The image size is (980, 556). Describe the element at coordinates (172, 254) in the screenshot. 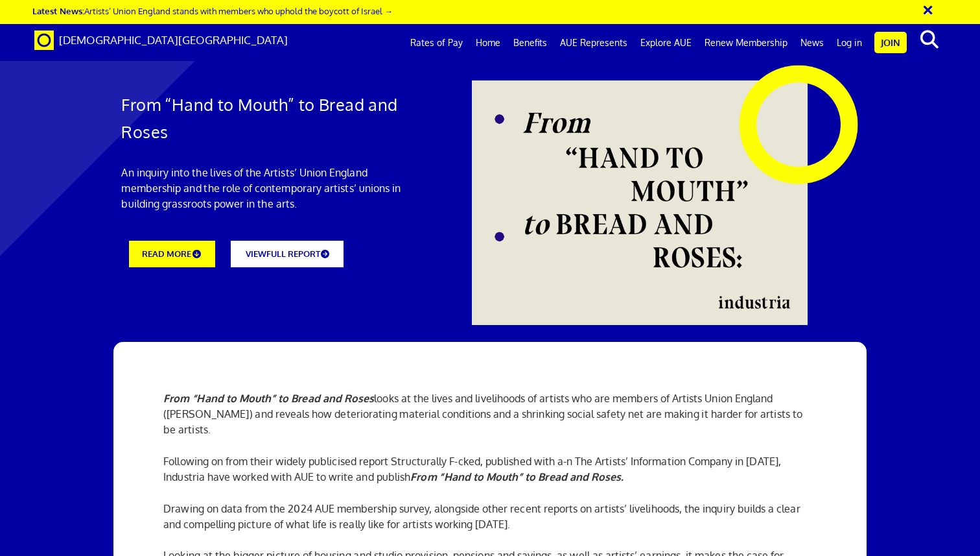

I see `a: READ MORE` at that location.